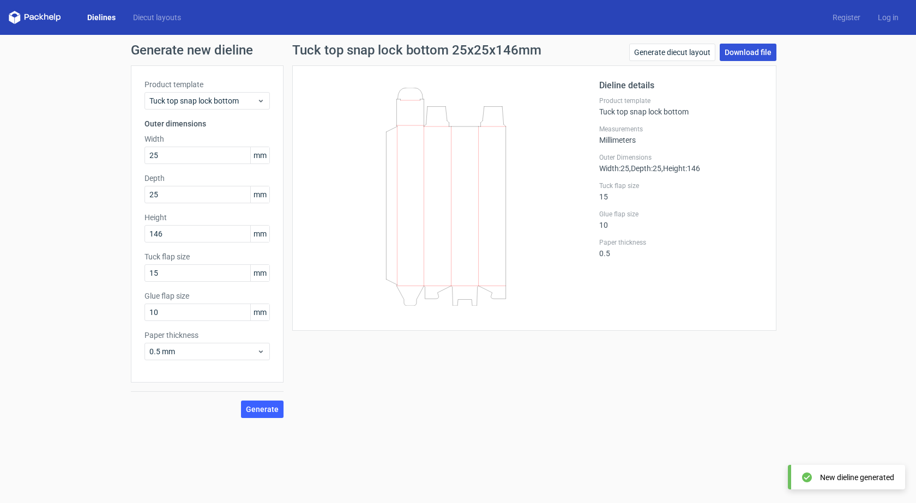  I want to click on a: Diecut layouts, so click(157, 17).